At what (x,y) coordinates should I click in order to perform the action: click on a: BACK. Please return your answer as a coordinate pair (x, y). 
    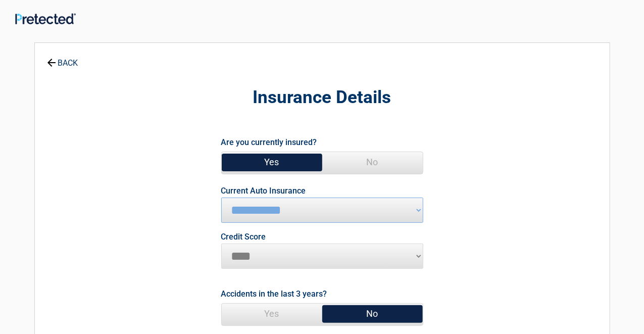
    Looking at the image, I should click on (63, 58).